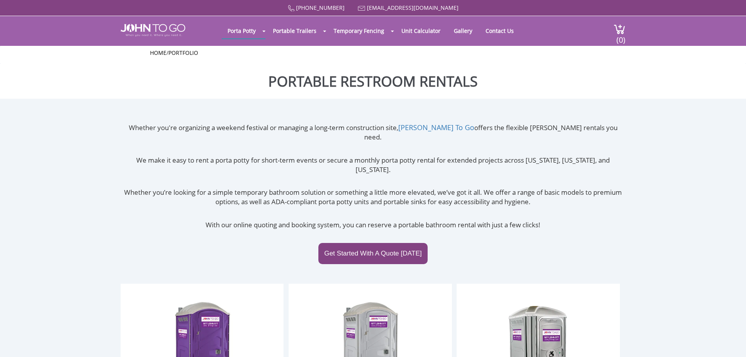  What do you see at coordinates (373, 225) in the screenshot?
I see `p: With our online quoting and booking system, you can reserve a portable bathroom rental with just ...` at bounding box center [373, 225].